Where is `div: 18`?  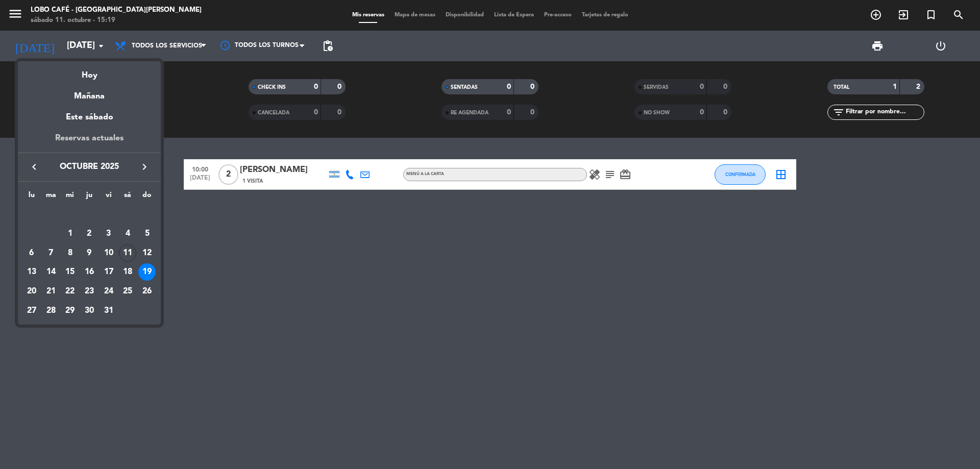
div: 18 is located at coordinates (127, 272).